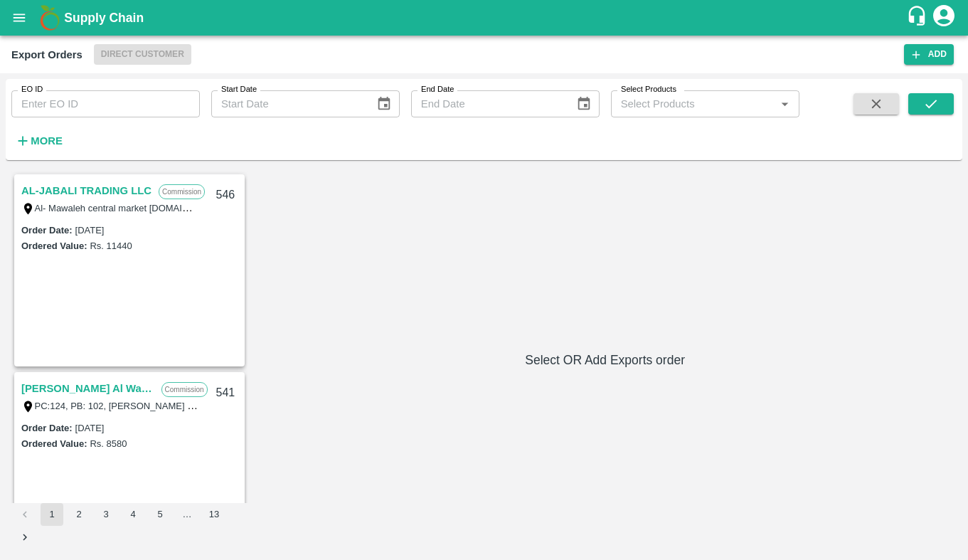 The height and width of the screenshot is (560, 968). I want to click on button: Go to next page, so click(25, 537).